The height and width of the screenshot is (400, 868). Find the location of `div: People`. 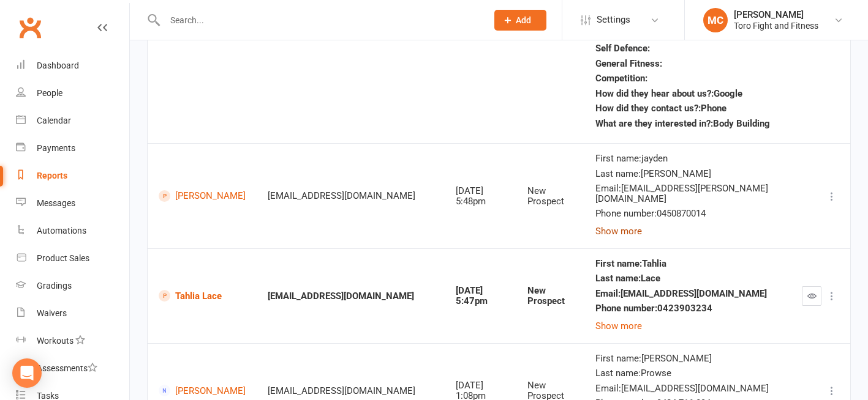

div: People is located at coordinates (50, 93).